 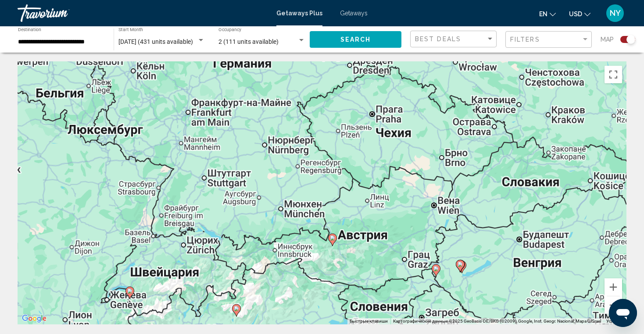 What do you see at coordinates (299, 13) in the screenshot?
I see `span: Getaways Plus` at bounding box center [299, 13].